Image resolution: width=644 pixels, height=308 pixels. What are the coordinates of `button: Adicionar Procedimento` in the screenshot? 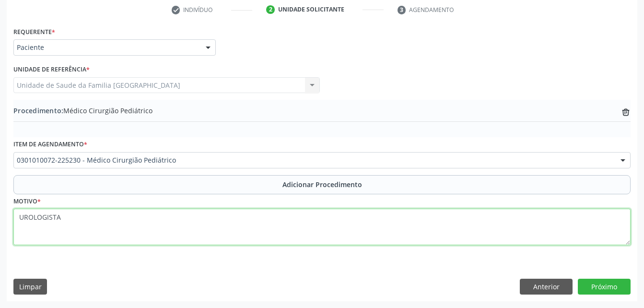 It's located at (322, 185).